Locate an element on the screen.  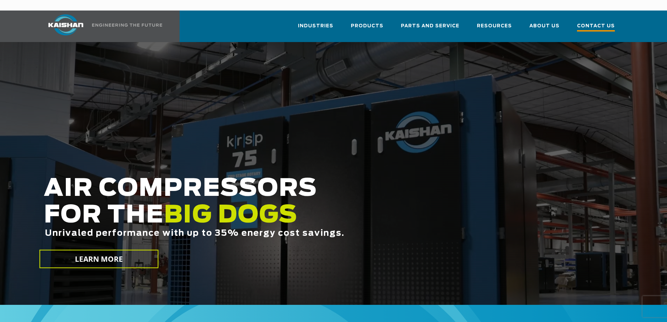
span: BIG DOGS is located at coordinates (231, 215).